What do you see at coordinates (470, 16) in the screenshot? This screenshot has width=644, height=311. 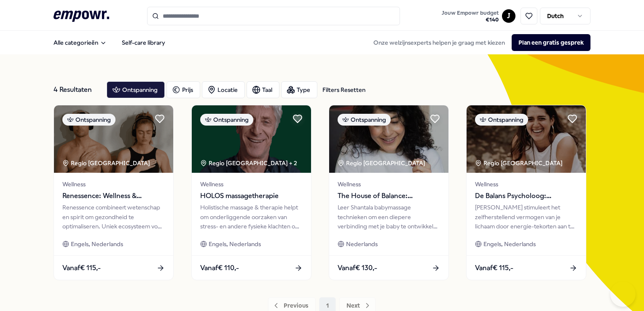 I see `a: Jouw Empowr budget€140` at bounding box center [470, 16].